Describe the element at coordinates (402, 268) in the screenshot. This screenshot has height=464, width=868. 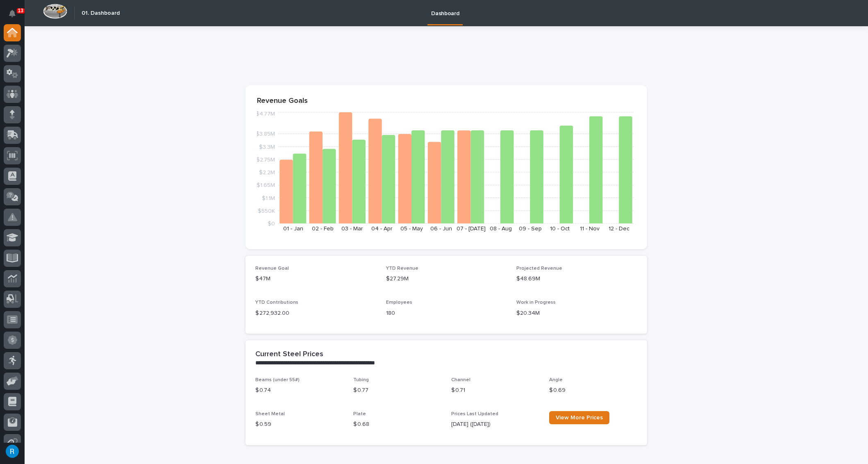
I see `span: YTD Revenue` at that location.